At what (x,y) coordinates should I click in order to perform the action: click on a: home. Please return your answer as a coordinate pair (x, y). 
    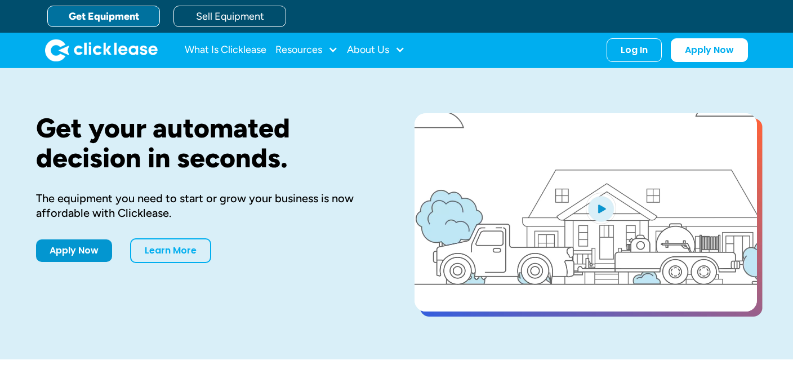
    Looking at the image, I should click on (101, 50).